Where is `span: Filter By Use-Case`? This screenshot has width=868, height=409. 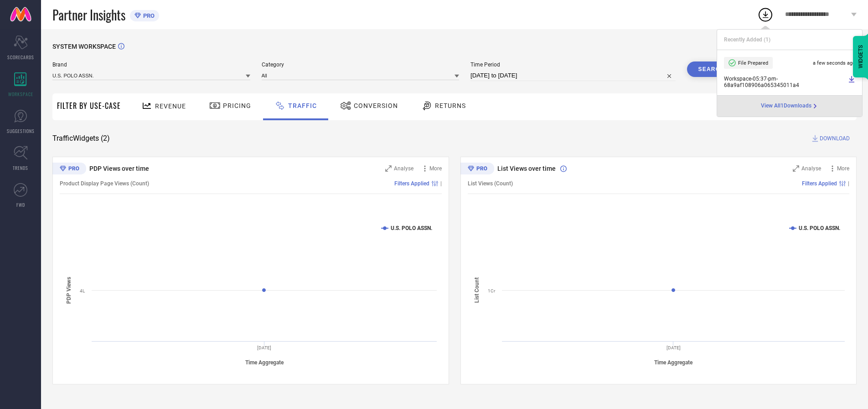 span: Filter By Use-Case is located at coordinates (89, 106).